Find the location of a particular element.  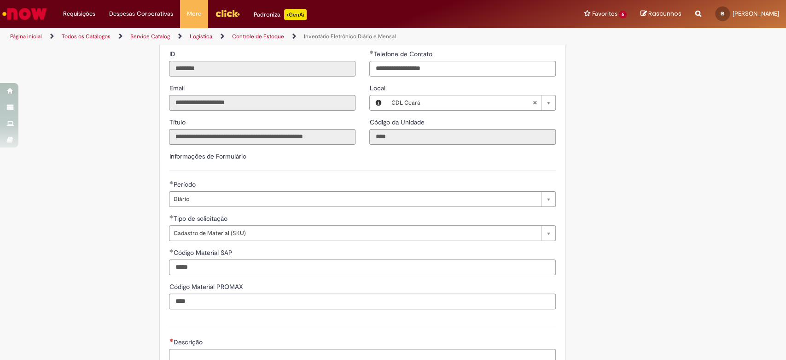

span: Requisições is located at coordinates (79, 14).